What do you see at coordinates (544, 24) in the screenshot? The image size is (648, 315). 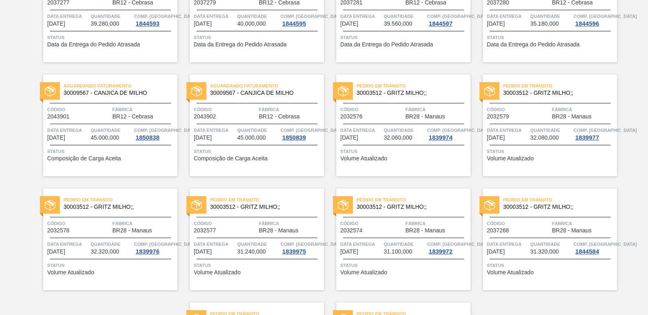 I see `span: 35.180,000` at bounding box center [544, 24].